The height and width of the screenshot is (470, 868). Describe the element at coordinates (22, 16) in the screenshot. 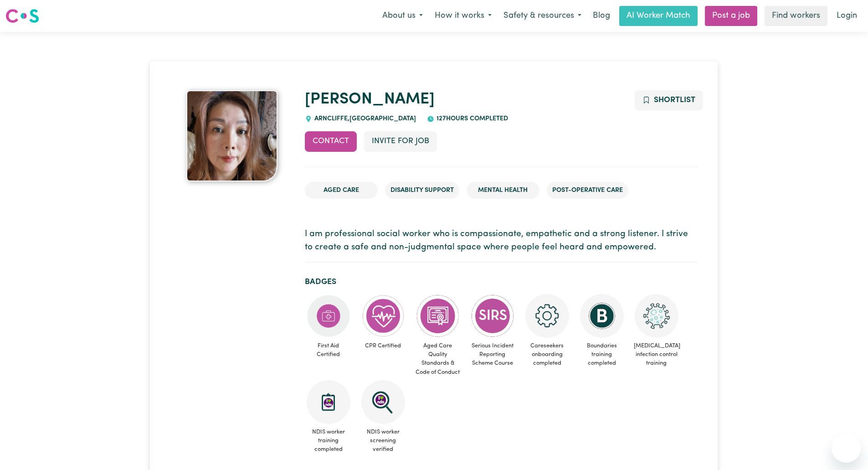

I see `a: Careseekers logo` at that location.